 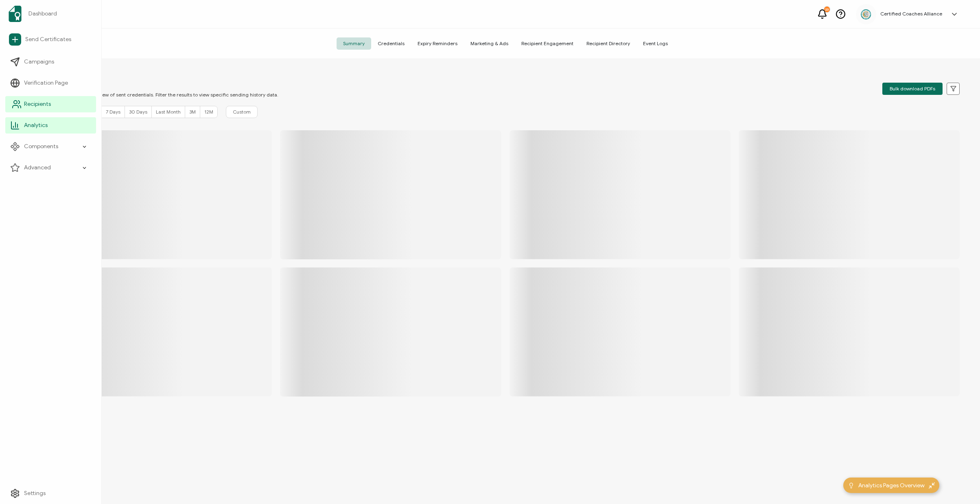 I want to click on p: You can view an overview of sent credentials. Filter the results to view specific sending history..., so click(x=165, y=94).